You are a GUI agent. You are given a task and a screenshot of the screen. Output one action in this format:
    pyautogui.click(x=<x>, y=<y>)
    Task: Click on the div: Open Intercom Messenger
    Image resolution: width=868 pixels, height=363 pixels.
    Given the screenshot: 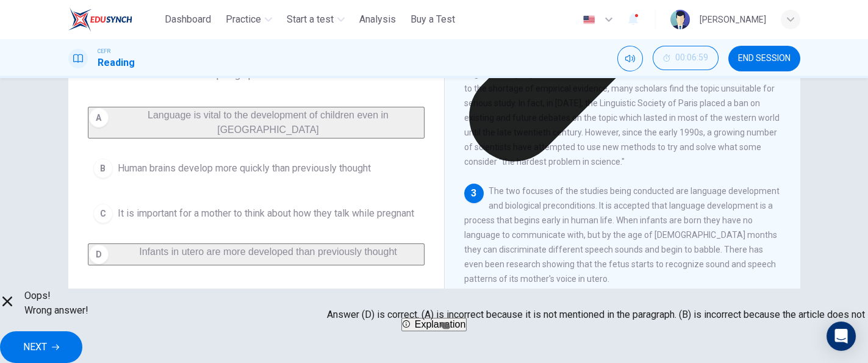 What is the action you would take?
    pyautogui.click(x=841, y=336)
    